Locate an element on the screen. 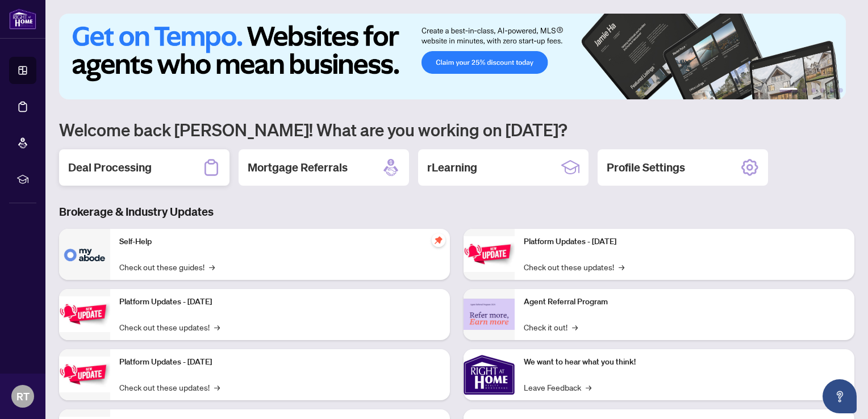 Image resolution: width=868 pixels, height=419 pixels. a: Check it out!→ is located at coordinates (550, 327).